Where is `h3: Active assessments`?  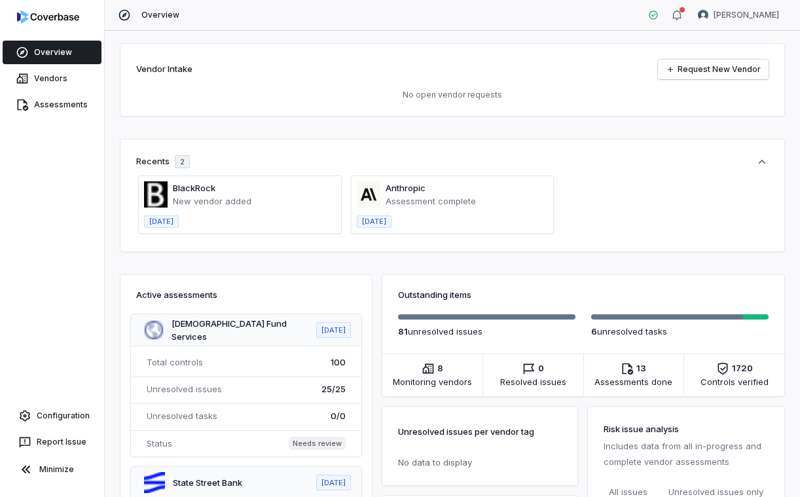 h3: Active assessments is located at coordinates (246, 295).